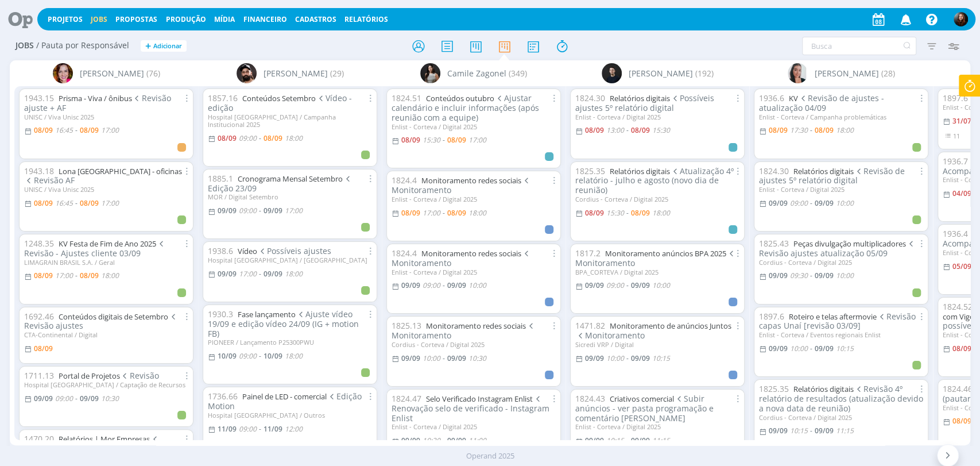  I want to click on span: Monitoramento, so click(461, 258).